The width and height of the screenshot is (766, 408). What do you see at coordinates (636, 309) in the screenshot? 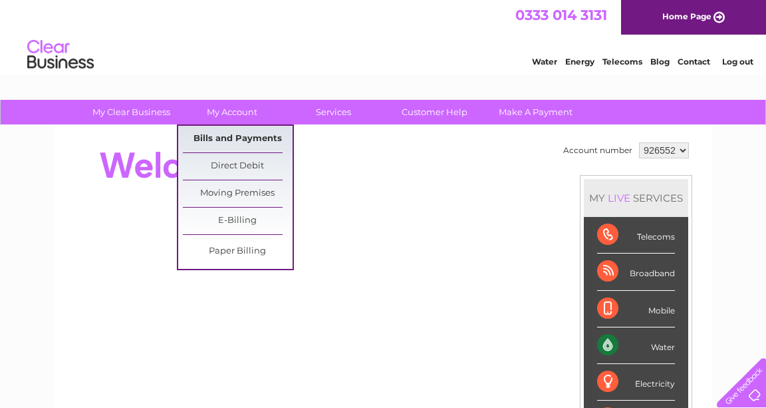
I see `div: Mobile` at bounding box center [636, 309].